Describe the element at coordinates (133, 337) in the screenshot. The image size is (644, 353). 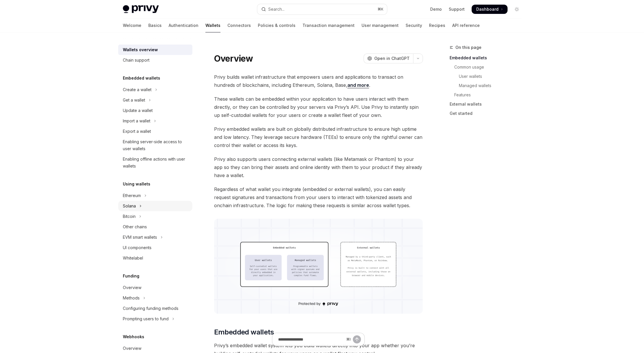
I see `h5: Webhooks` at that location.